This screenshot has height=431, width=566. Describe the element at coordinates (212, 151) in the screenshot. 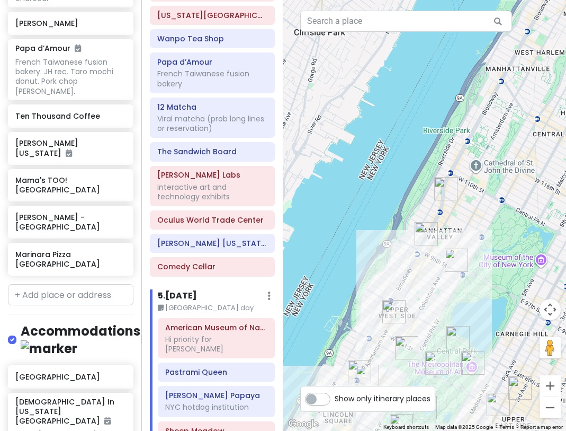

I see `h6: The Sandwich Board` at that location.